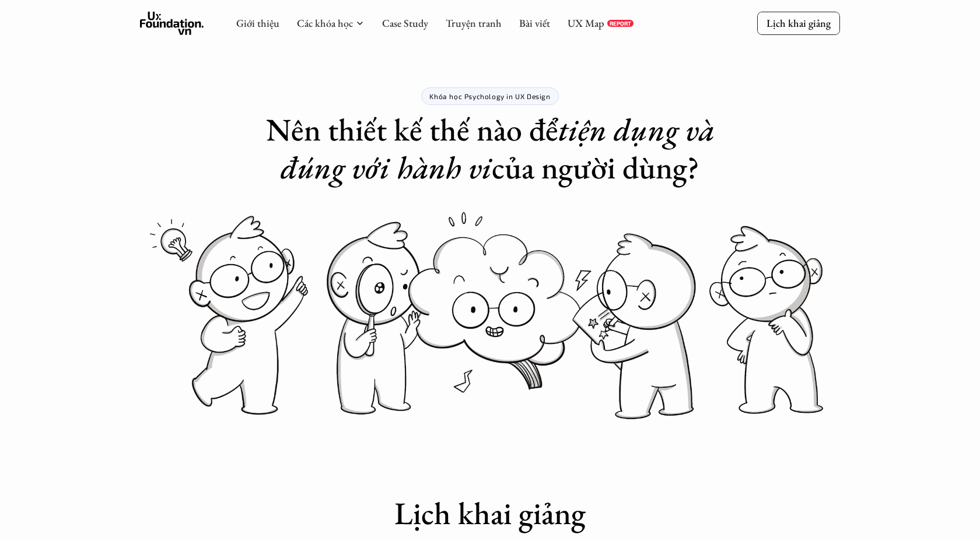 The image size is (980, 541). I want to click on a: Truyện tranh, so click(474, 23).